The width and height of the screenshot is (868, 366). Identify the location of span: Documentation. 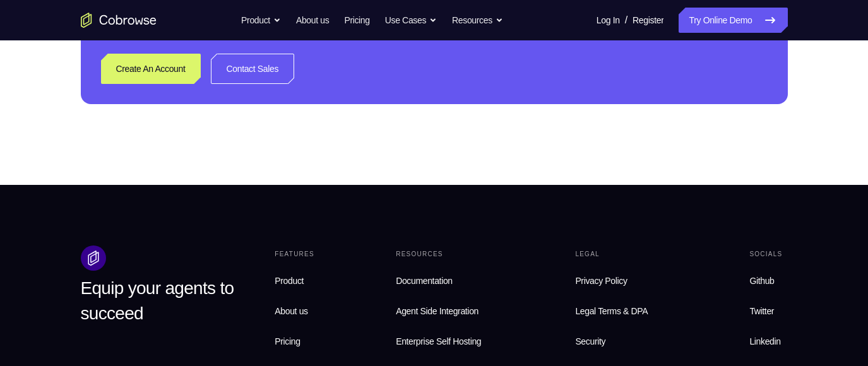
(424, 281).